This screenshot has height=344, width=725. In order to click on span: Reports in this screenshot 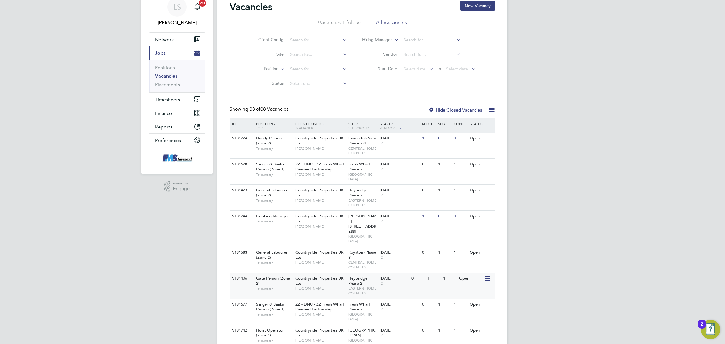, I will do `click(164, 127)`.